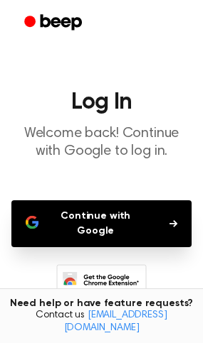 The image size is (203, 343). I want to click on button: Continue with Google, so click(101, 224).